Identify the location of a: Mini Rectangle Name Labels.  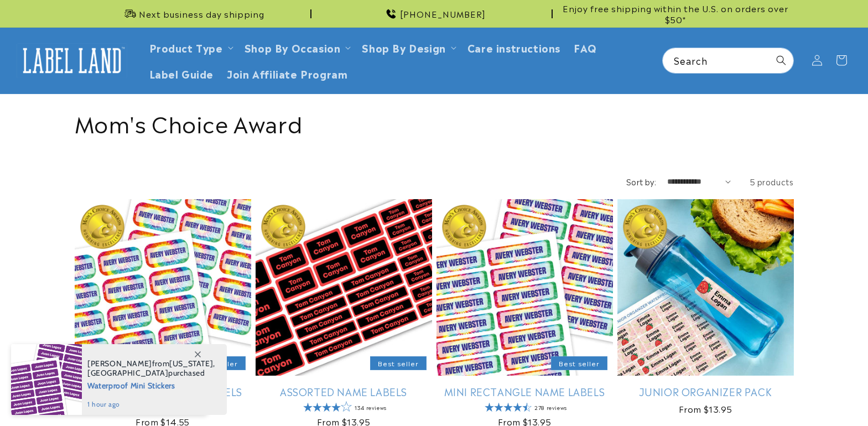
(524, 391).